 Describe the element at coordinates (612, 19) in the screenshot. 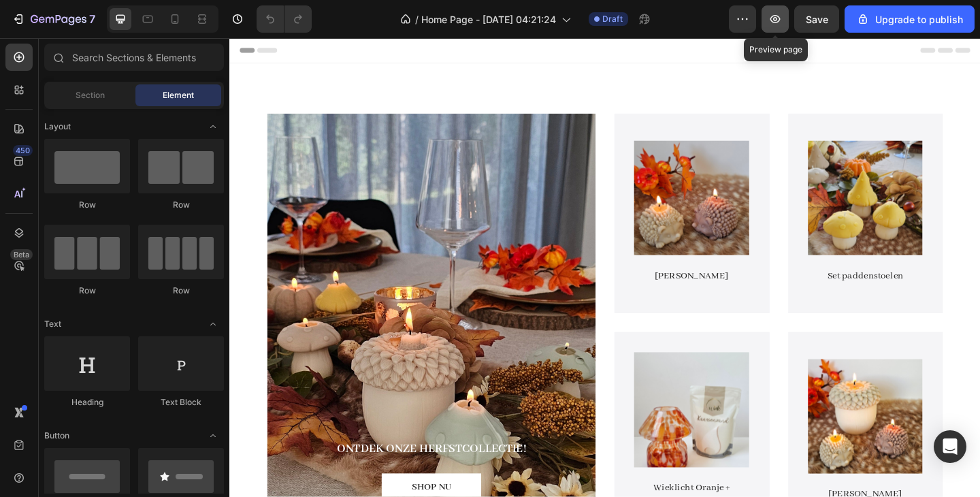

I see `span: Draft` at that location.